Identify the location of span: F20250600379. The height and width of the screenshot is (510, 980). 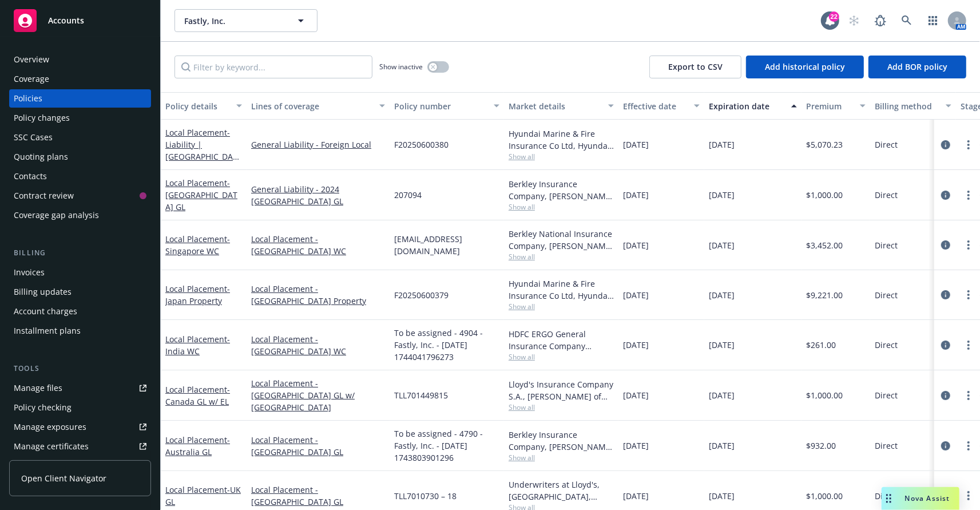
(421, 295).